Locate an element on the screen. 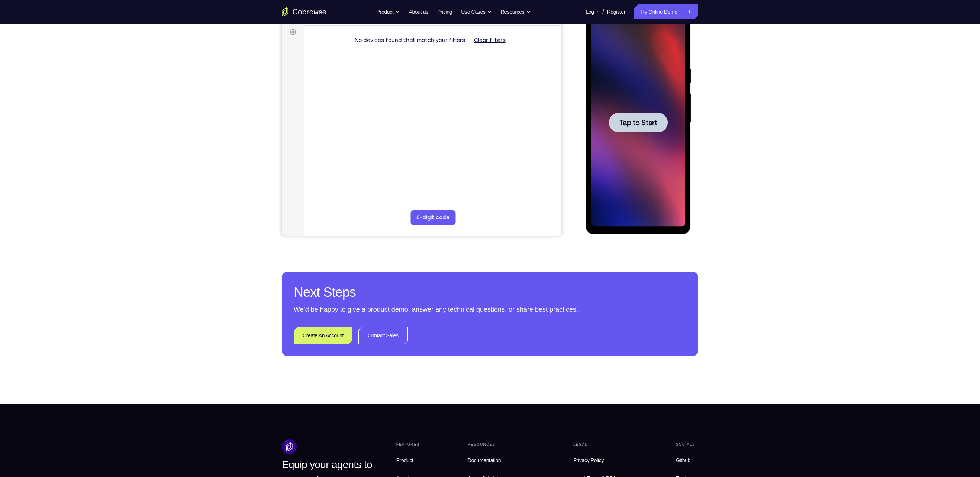  a: Product is located at coordinates (408, 460).